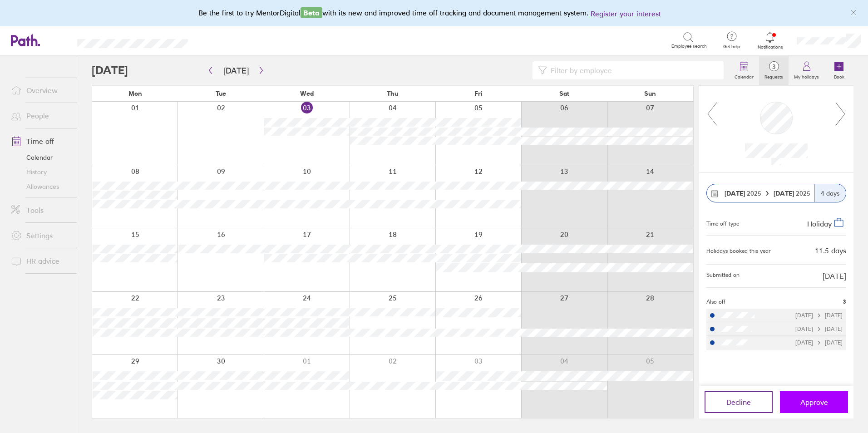  What do you see at coordinates (434, 13) in the screenshot?
I see `div: Be the first to try MentorDigital with its new and improved time off tracking and document manage...` at bounding box center [434, 13].